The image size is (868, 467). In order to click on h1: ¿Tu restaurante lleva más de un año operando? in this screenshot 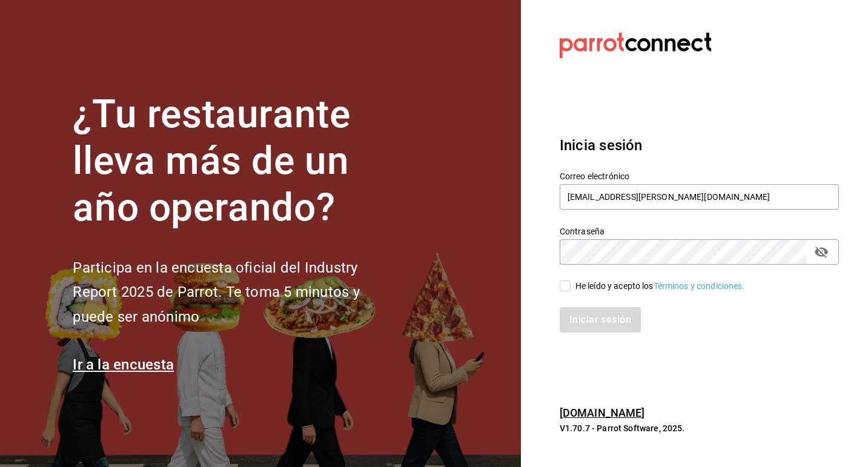, I will do `click(236, 161)`.